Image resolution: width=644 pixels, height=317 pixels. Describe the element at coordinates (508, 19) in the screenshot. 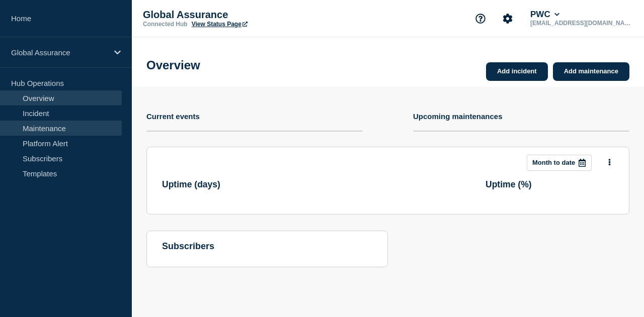

I see `button: Account settings` at that location.